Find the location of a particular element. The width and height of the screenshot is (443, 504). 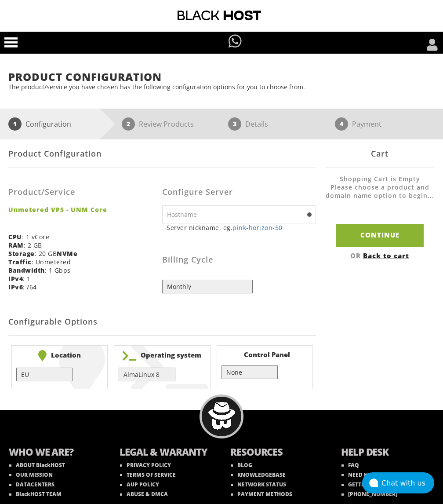

b: RAM is located at coordinates (16, 245).